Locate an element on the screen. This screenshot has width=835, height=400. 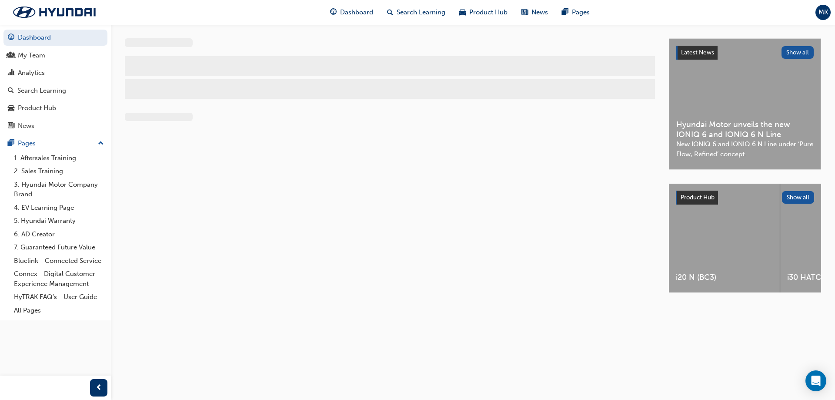
img: Trak is located at coordinates (54, 12).